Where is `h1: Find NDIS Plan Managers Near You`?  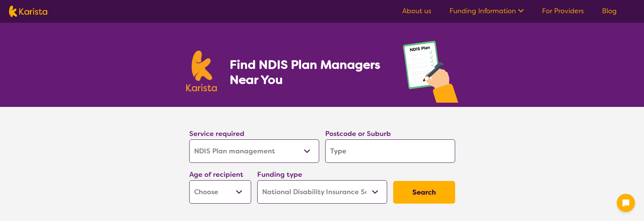
h1: Find NDIS Plan Managers Near You is located at coordinates (308, 72).